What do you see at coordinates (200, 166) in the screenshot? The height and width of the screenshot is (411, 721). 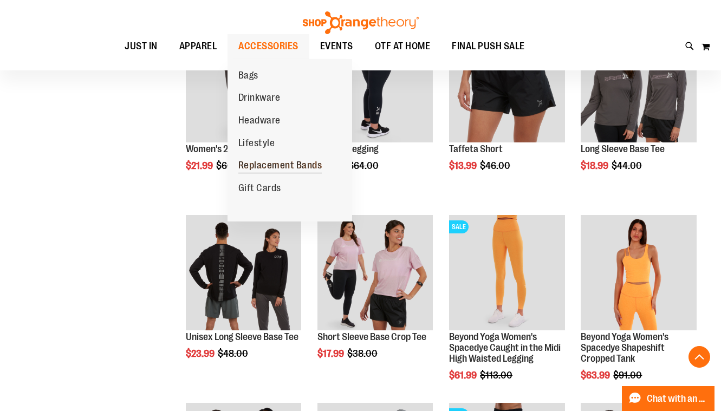 I see `span: $21.99` at bounding box center [200, 166].